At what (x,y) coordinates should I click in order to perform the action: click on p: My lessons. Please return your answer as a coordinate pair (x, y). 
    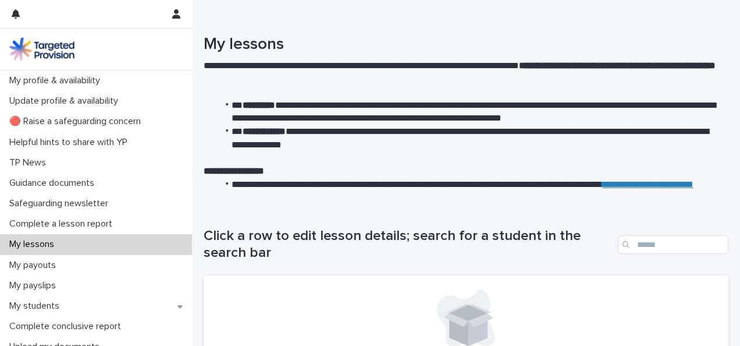
    Looking at the image, I should click on (34, 244).